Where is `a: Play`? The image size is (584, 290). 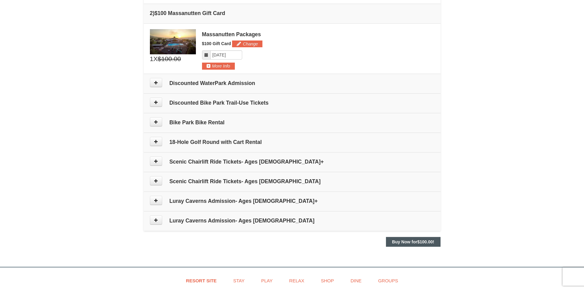 a: Play is located at coordinates (267, 280).